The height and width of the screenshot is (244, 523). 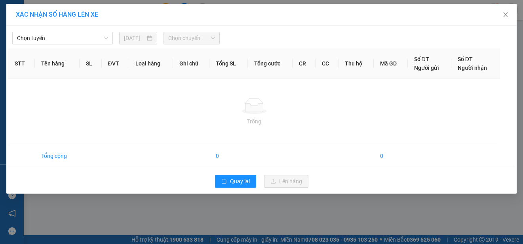 I want to click on span: Chọn chuyến, so click(x=191, y=38).